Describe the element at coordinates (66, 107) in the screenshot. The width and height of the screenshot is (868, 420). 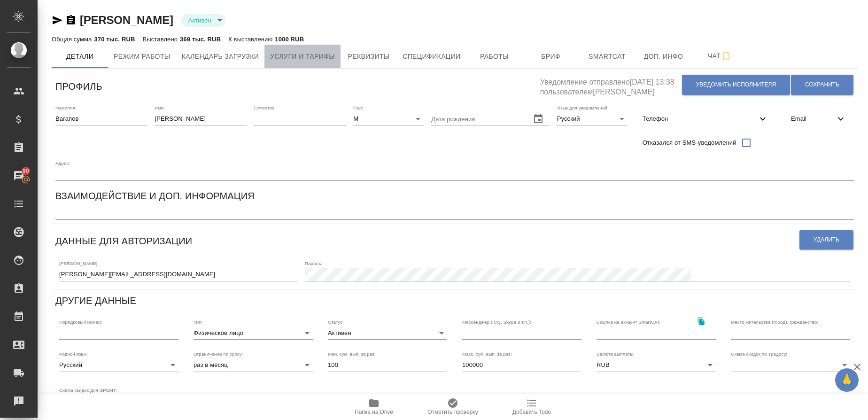
I see `label: Фамилия:` at that location.